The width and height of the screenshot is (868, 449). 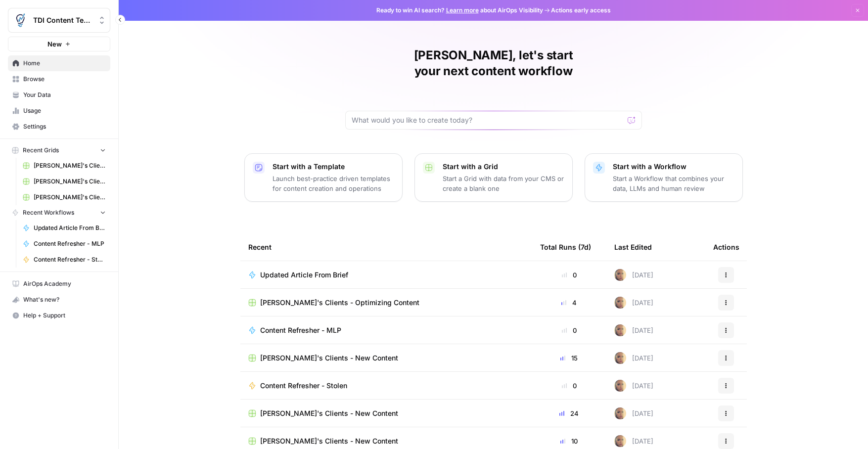 I want to click on span: Home, so click(x=65, y=64).